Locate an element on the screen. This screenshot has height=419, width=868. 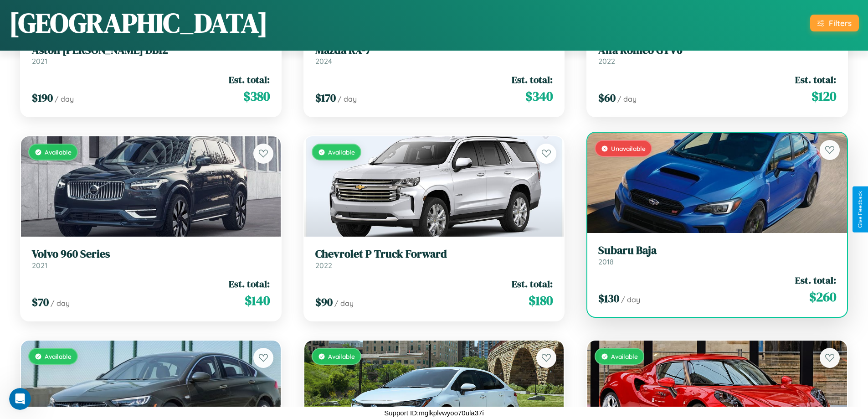
span: 2024 is located at coordinates (323, 61).